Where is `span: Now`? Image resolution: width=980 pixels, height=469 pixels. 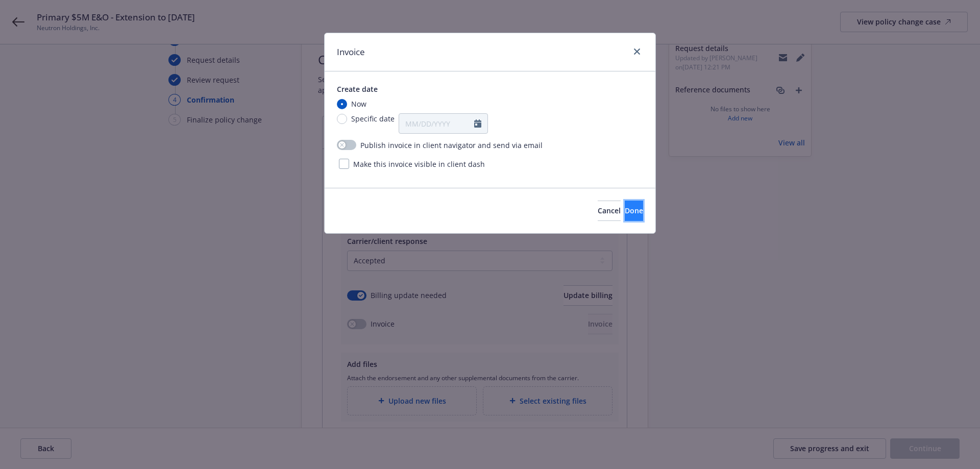
span: Now is located at coordinates (359, 104).